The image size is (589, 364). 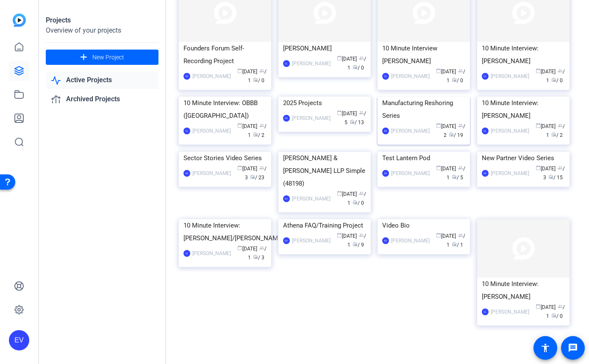 I want to click on div: 2025 Projects, so click(x=324, y=103).